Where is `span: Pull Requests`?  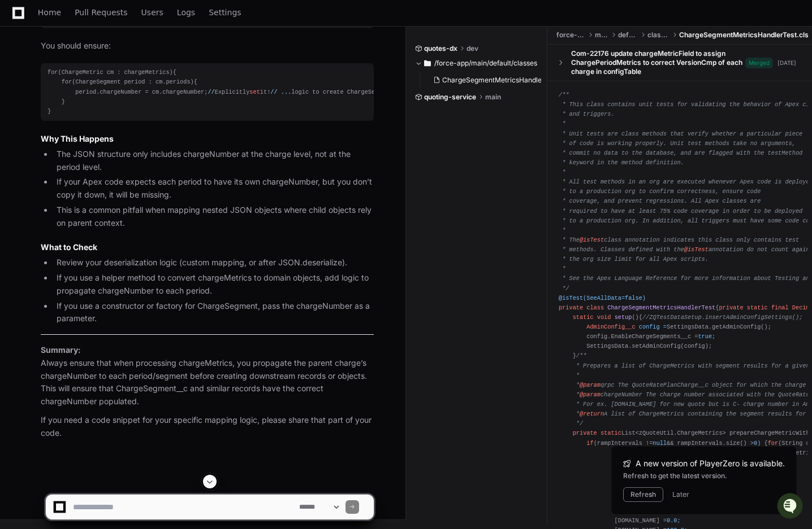 span: Pull Requests is located at coordinates (100, 12).